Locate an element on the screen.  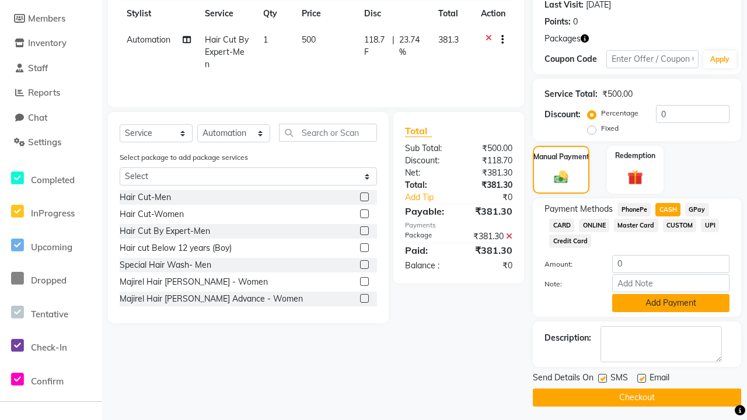
div: Sub Total: is located at coordinates (427, 148).